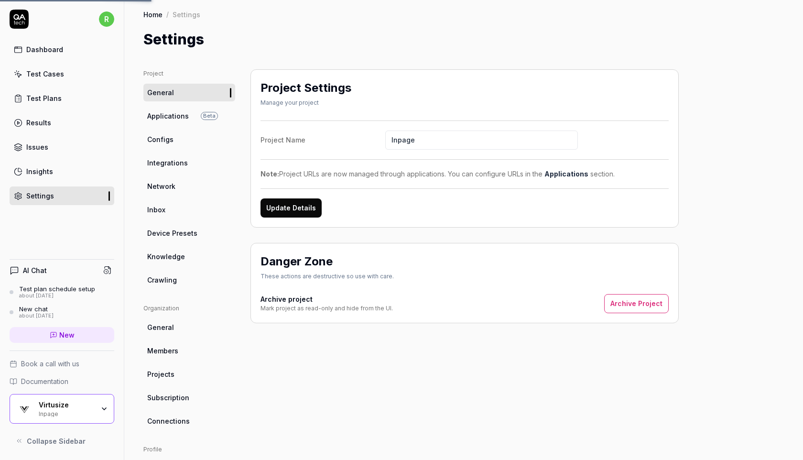  I want to click on div: Organization, so click(189, 308).